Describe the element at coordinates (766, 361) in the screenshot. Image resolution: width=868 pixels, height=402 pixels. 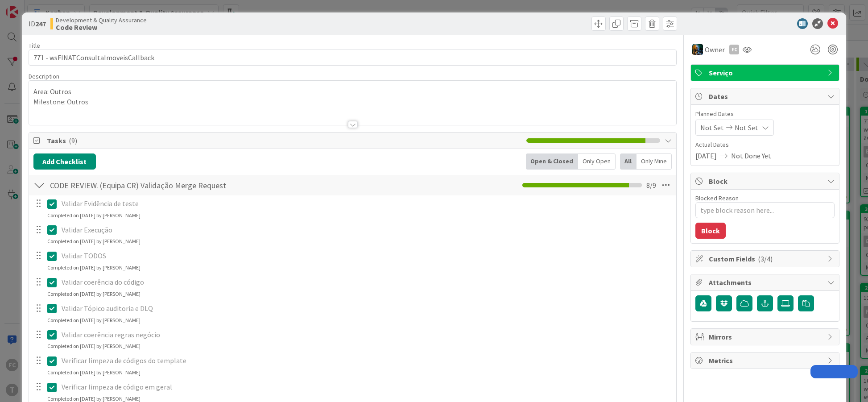
I see `span: Metrics` at that location.